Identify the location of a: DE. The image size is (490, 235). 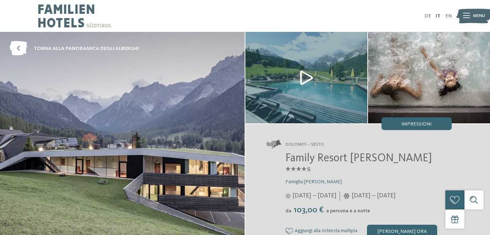
(428, 16).